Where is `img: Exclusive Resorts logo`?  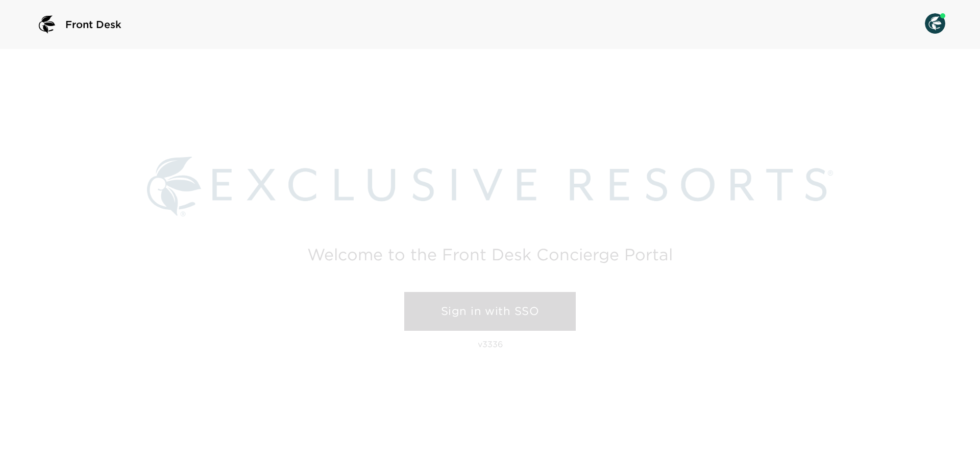
img: Exclusive Resorts logo is located at coordinates (490, 186).